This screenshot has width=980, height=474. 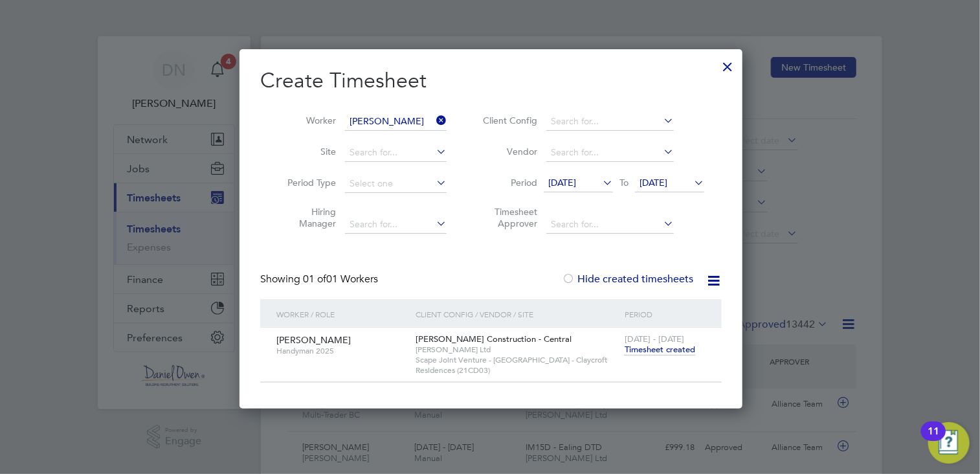 What do you see at coordinates (320, 279) in the screenshot?
I see `div: Showing` at bounding box center [320, 279].